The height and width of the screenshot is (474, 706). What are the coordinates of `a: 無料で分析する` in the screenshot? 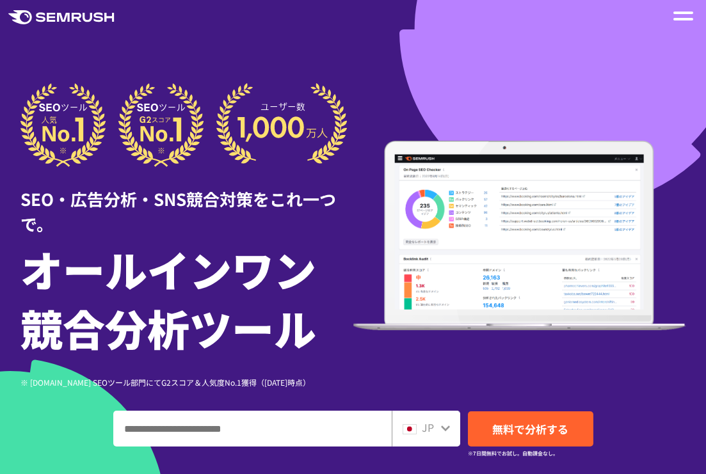 It's located at (530, 429).